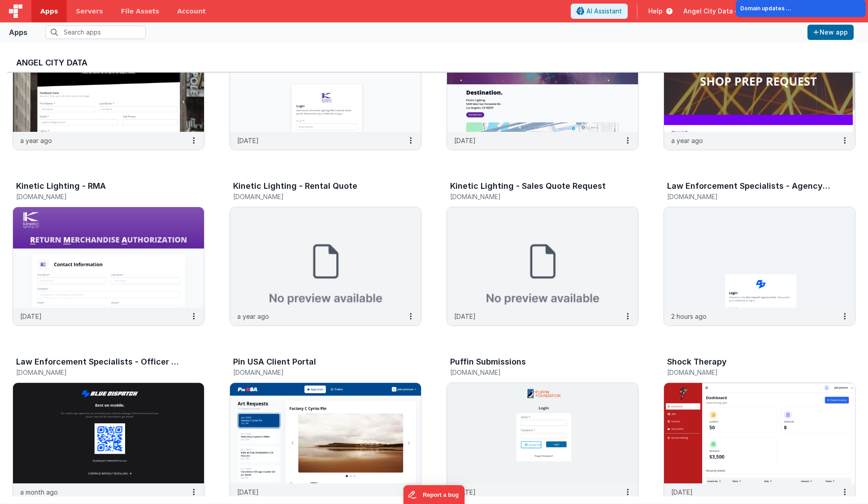 The image size is (868, 504). What do you see at coordinates (696, 362) in the screenshot?
I see `h3: Shock Therapy` at bounding box center [696, 362].